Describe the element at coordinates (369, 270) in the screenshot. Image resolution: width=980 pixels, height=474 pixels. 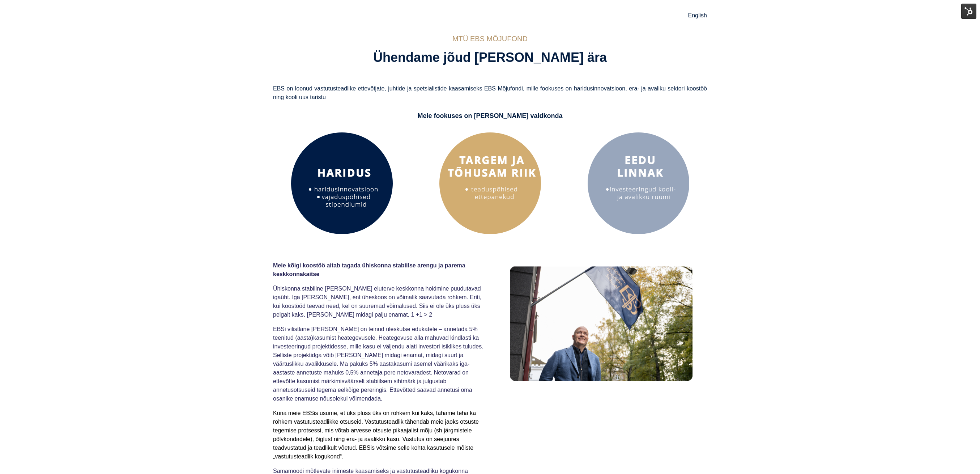
I see `span: Meie kõigi koostöö aitab tagada ühiskonna stabiilse arengu ja parema keskkonnakaitse` at that location.